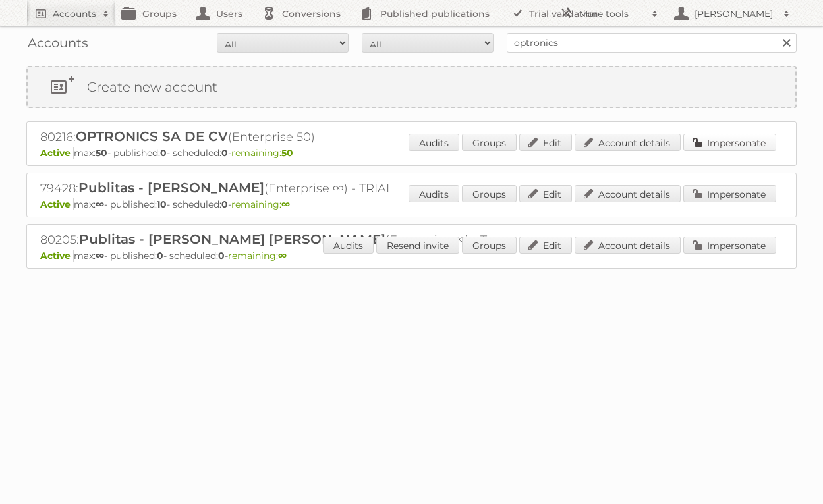  Describe the element at coordinates (271, 240) in the screenshot. I see `h2: 80205: (Enterprise ∞) - TRIAL - Self Service` at that location.